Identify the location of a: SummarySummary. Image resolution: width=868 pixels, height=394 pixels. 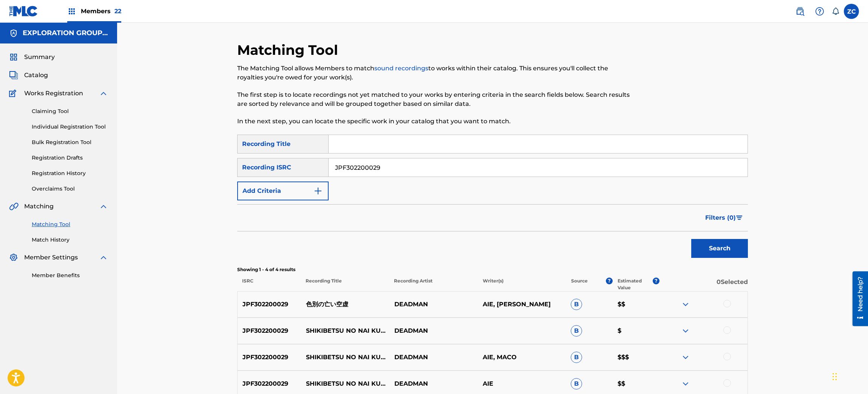
(32, 57).